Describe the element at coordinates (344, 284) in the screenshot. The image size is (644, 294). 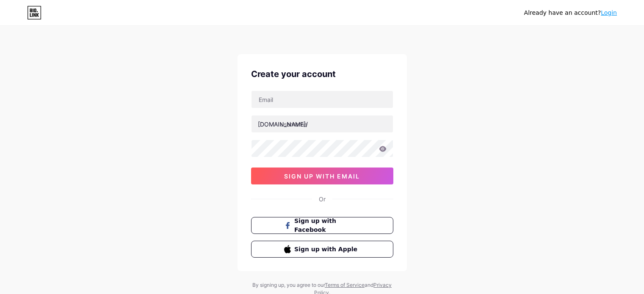
I see `a: Terms of Service` at that location.